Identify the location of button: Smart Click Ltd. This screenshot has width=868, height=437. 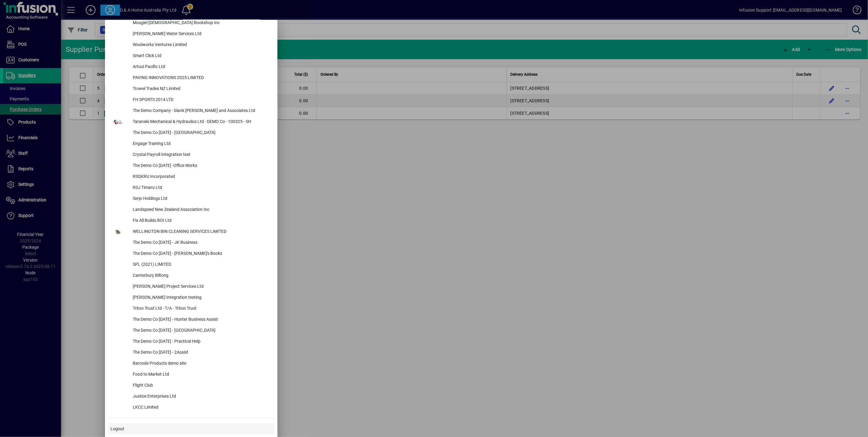
(191, 56).